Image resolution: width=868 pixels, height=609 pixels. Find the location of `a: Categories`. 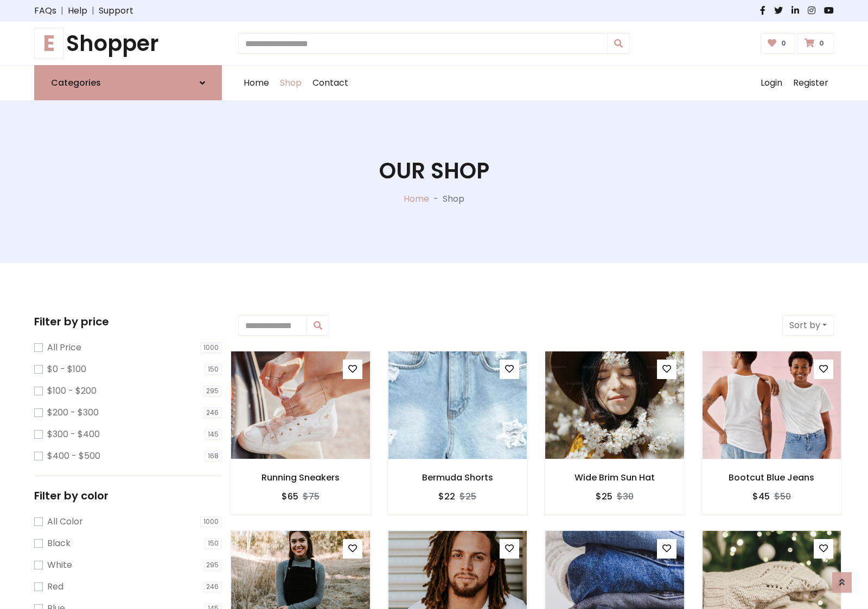

a: Categories is located at coordinates (128, 83).